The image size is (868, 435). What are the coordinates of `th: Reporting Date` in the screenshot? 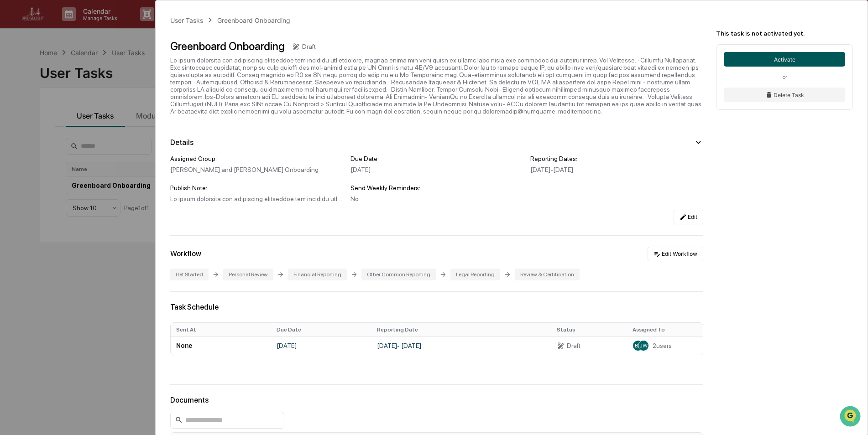 It's located at (462, 330).